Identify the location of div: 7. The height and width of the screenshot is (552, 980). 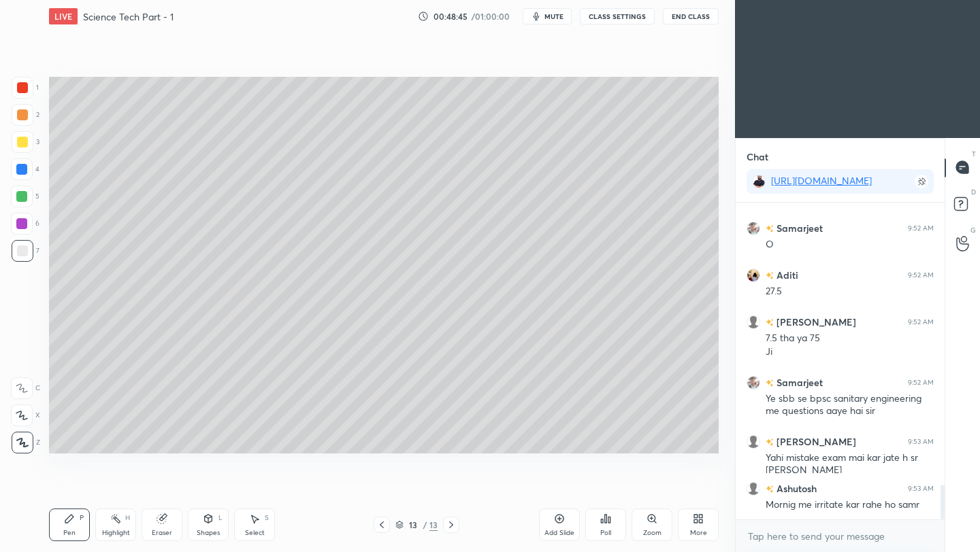
(25, 251).